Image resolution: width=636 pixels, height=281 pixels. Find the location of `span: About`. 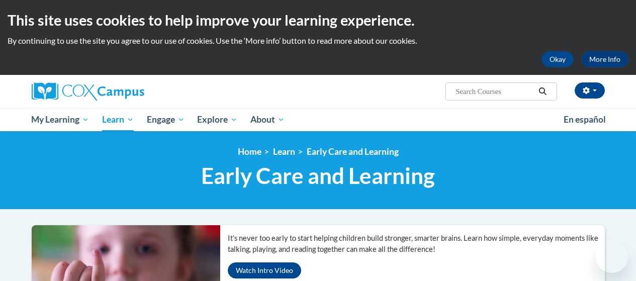

span: About is located at coordinates (267, 120).